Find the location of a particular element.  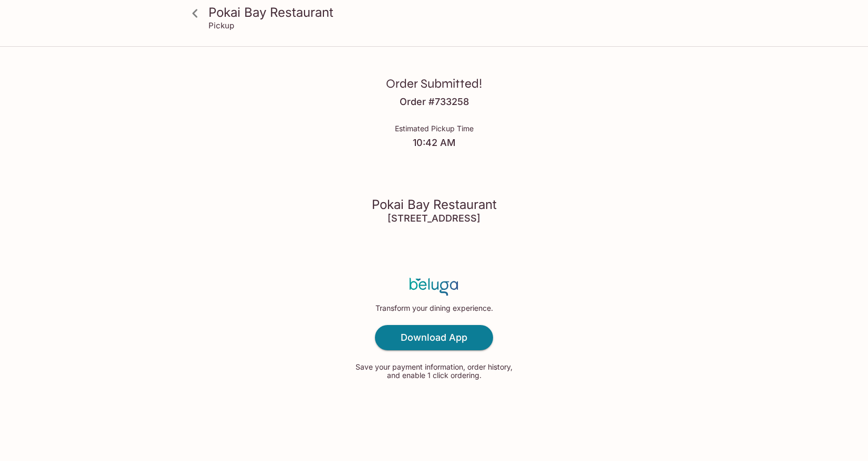

p: Pickup is located at coordinates (221, 25).